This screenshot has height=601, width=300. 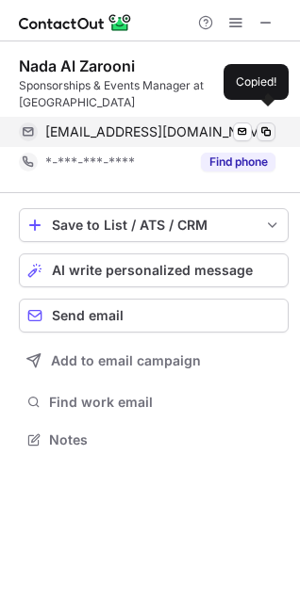 What do you see at coordinates (238, 162) in the screenshot?
I see `button: Reveal Button` at bounding box center [238, 162].